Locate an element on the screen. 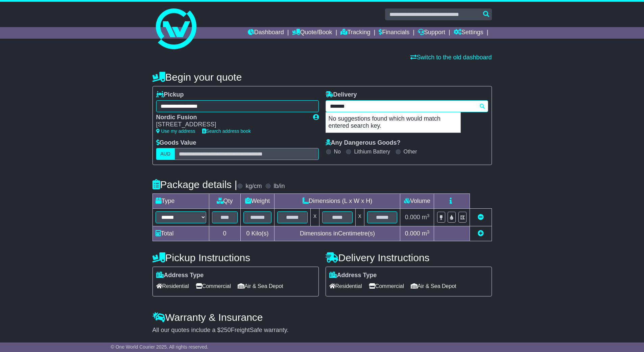 The image size is (644, 352). a: Use my address is located at coordinates (176, 131).